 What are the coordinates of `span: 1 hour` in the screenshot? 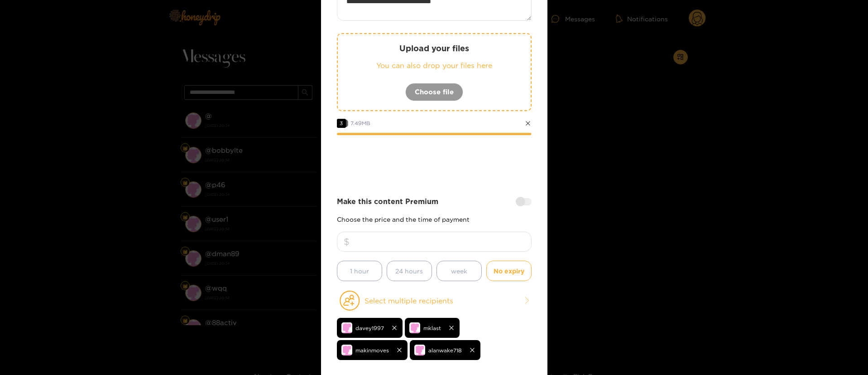 It's located at (359, 270).